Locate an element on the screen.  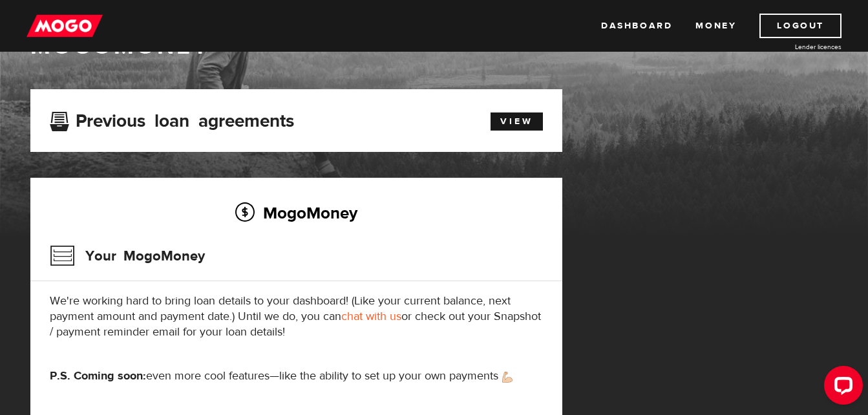
a: chat with us is located at coordinates (371, 316).